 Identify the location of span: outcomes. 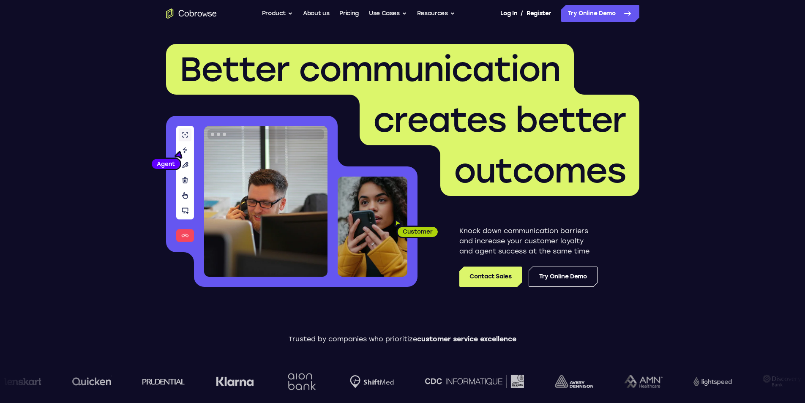
(540, 171).